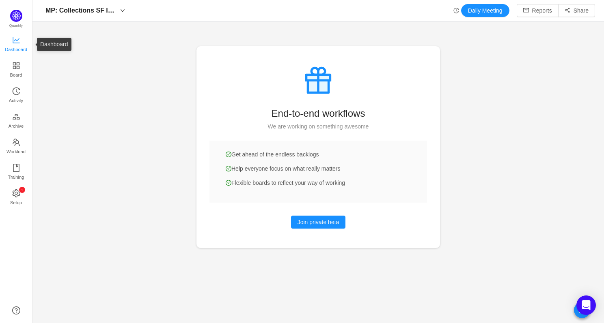 This screenshot has height=323, width=604. Describe the element at coordinates (22, 190) in the screenshot. I see `sup: 1` at that location.